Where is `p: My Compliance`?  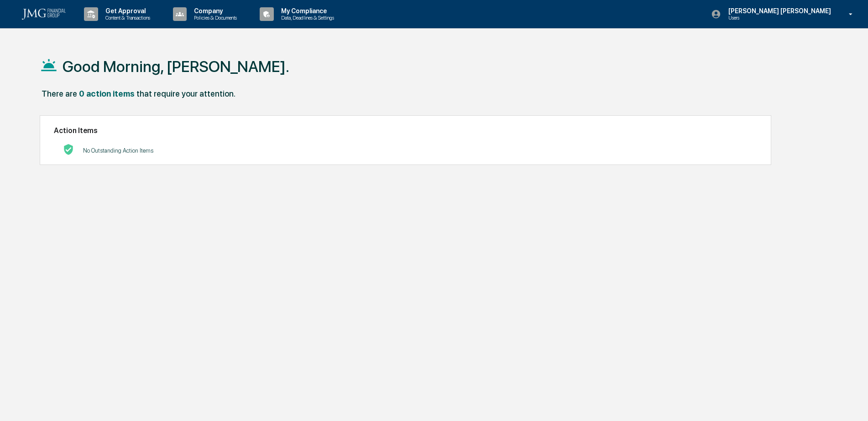
p: My Compliance is located at coordinates (306, 11).